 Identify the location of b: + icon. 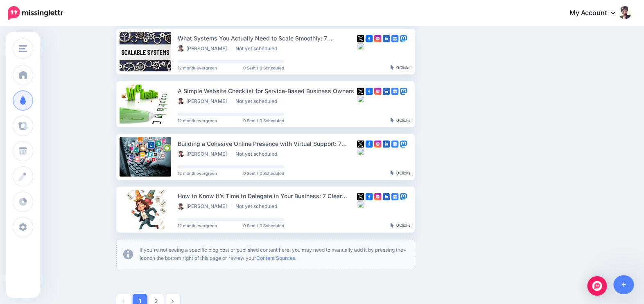
(273, 255).